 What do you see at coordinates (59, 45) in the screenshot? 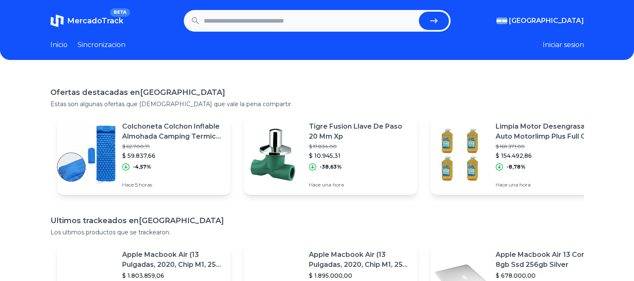
I see `a: Inicio` at bounding box center [59, 45].